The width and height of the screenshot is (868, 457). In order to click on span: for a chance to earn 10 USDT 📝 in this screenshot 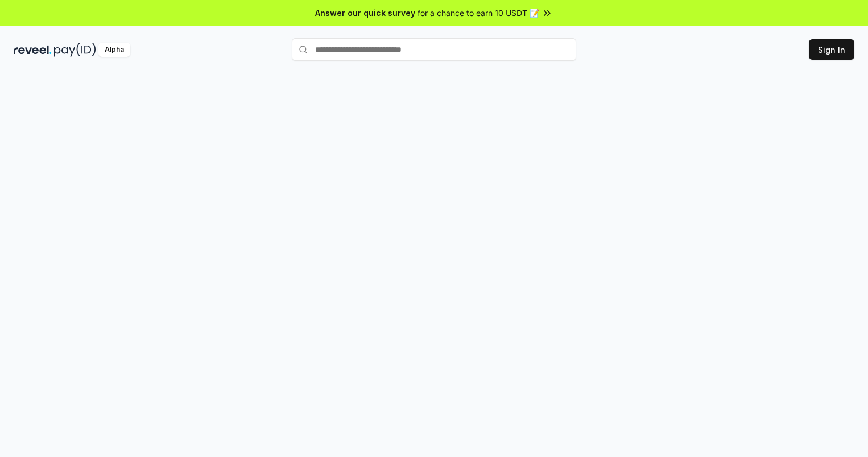, I will do `click(479, 12)`.